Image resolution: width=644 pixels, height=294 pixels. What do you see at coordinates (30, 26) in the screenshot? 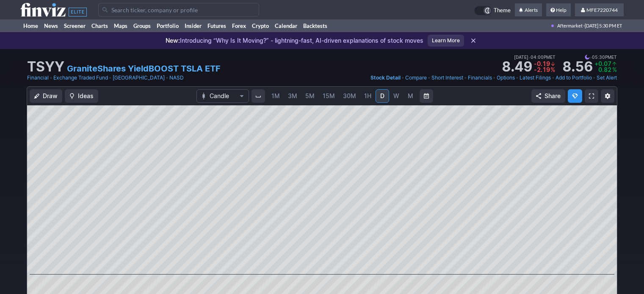
I see `a: Home` at bounding box center [30, 26].